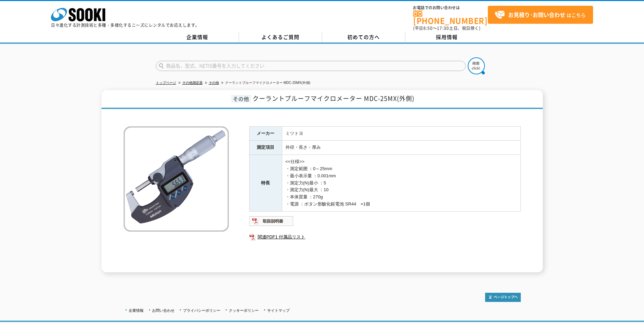 This screenshot has width=644, height=324. What do you see at coordinates (385, 237) in the screenshot?
I see `a: 関連PDF1 付属品リスト` at bounding box center [385, 237].